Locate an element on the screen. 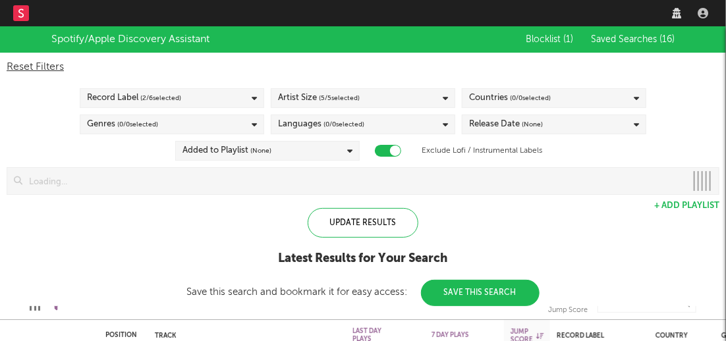  div: Track is located at coordinates (244, 336).